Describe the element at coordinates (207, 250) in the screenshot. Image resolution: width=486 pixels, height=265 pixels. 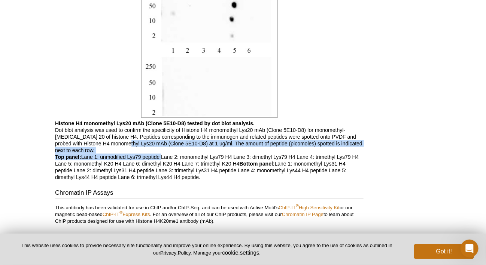
I see `p: This website uses cookies to provide necessary site functionality and improve your online experie...` at that location.